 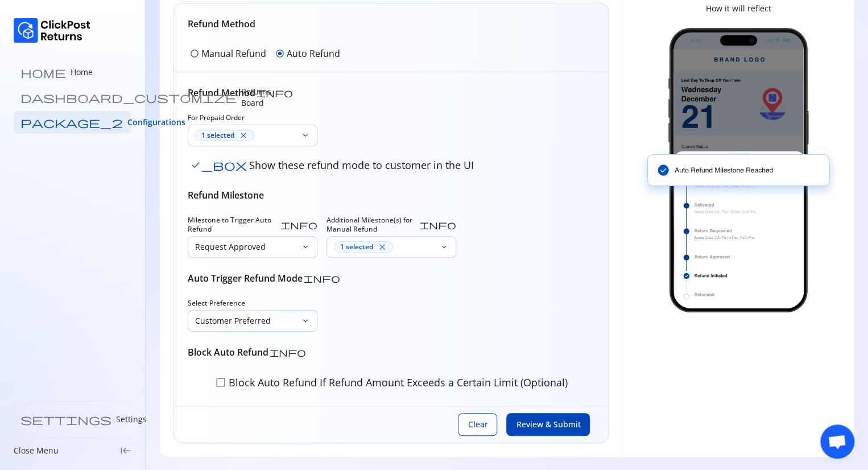 What do you see at coordinates (81, 72) in the screenshot?
I see `p: Home` at bounding box center [81, 72].